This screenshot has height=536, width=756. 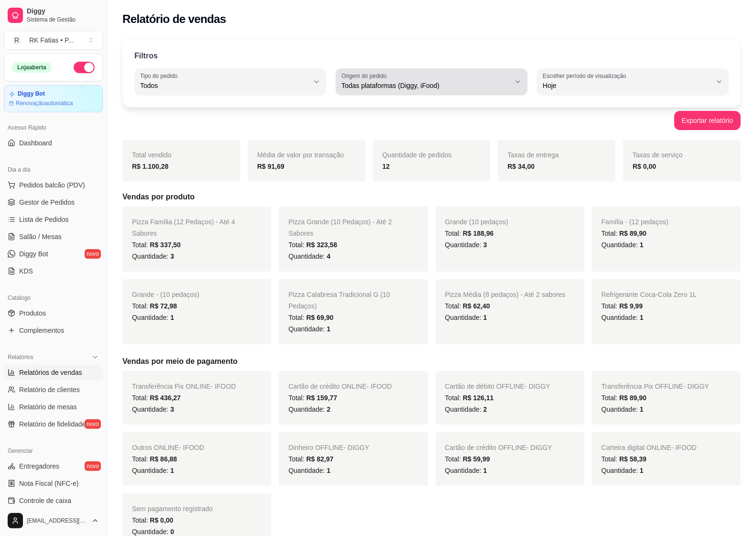 I want to click on a: Diggy BotRenovaçãoautomática, so click(x=53, y=98).